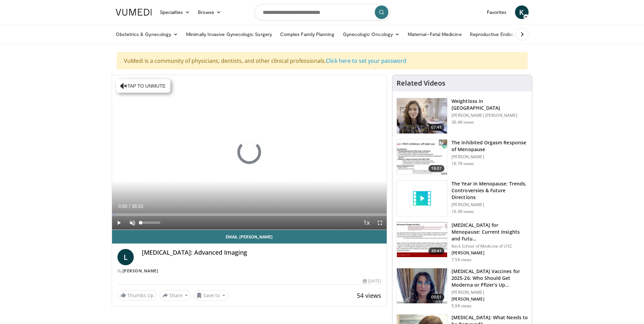 The height and width of the screenshot is (324, 644). Describe the element at coordinates (522, 12) in the screenshot. I see `span: K` at that location.